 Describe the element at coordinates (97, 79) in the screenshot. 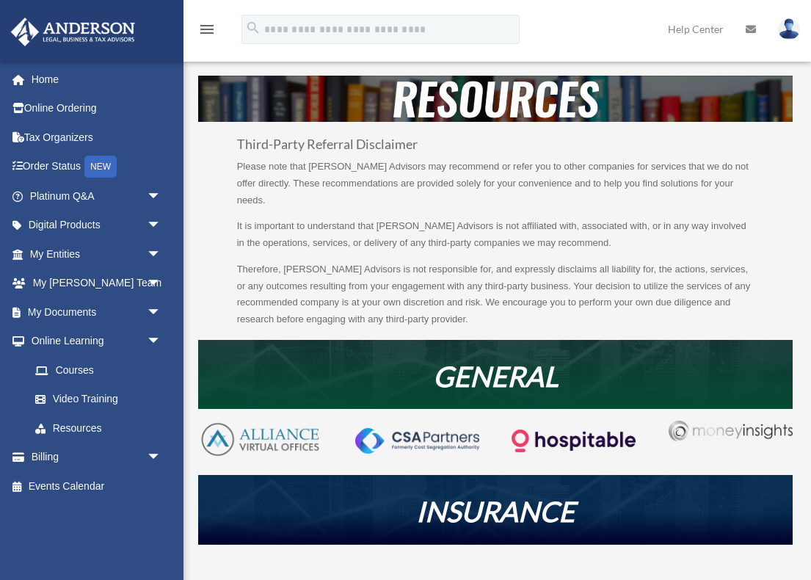

I see `a: Home` at that location.